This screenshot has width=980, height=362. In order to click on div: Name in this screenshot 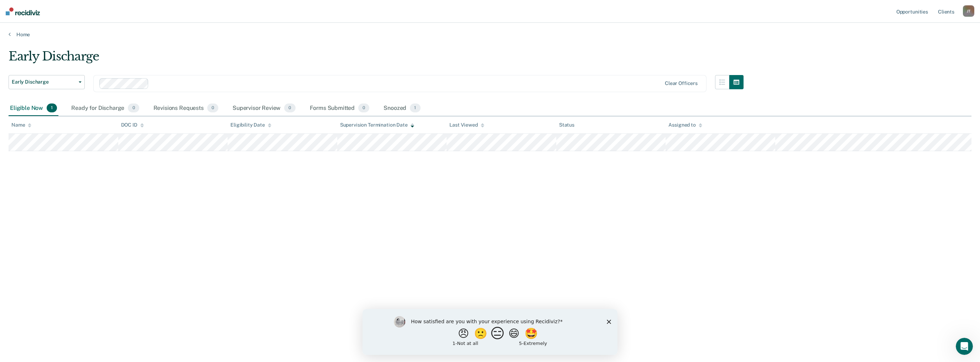, I will do `click(21, 125)`.